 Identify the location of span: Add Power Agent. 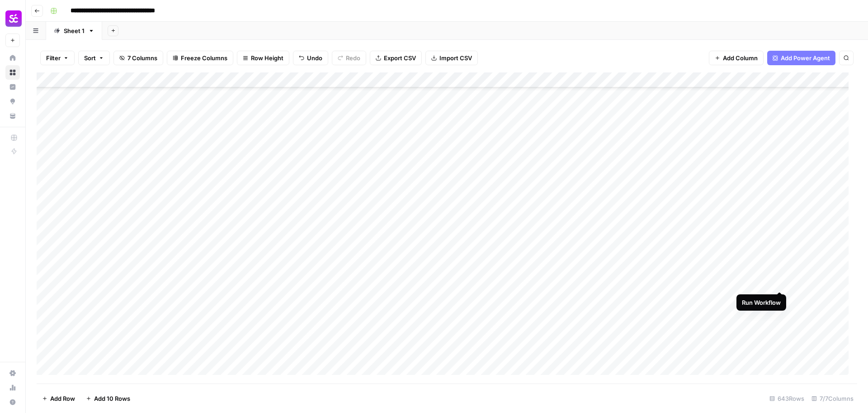
(805, 58).